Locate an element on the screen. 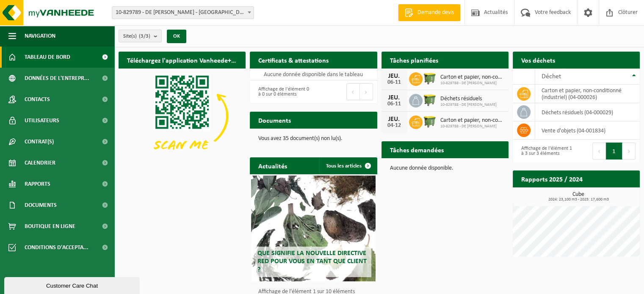  h2: Vos déchets is located at coordinates (539, 60).